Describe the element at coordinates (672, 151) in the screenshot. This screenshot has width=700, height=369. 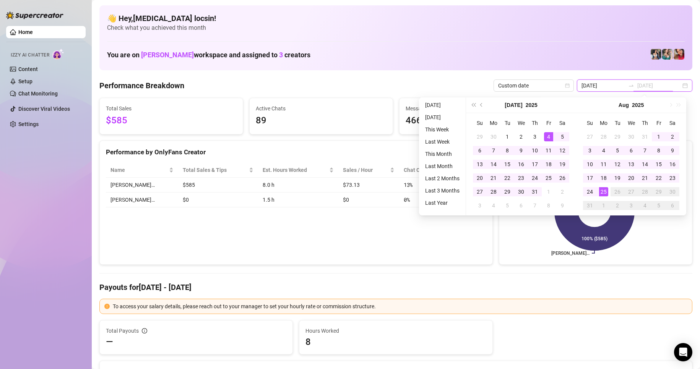
I see `div: 9` at that location.